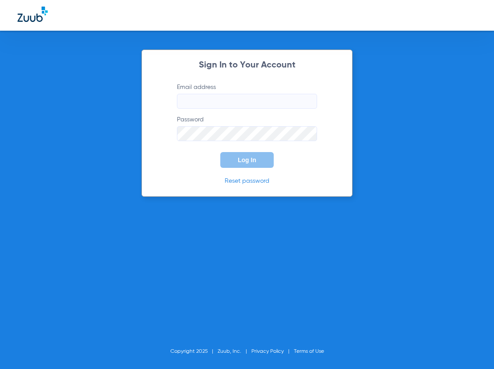 This screenshot has height=369, width=494. What do you see at coordinates (268, 352) in the screenshot?
I see `a: Privacy Policy` at bounding box center [268, 352].